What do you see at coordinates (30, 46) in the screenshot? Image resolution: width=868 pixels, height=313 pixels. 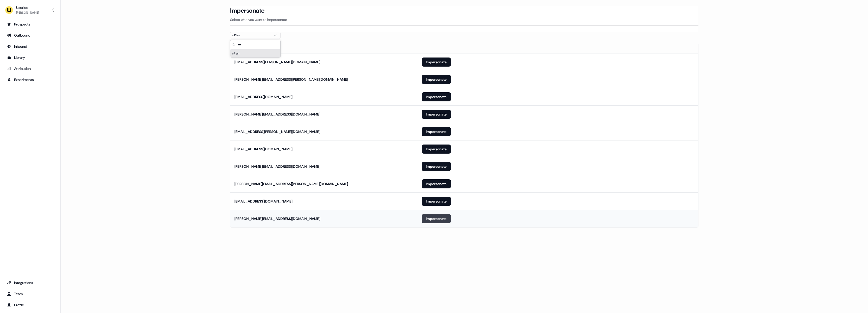 I see `a: Go to Inbound` at bounding box center [30, 46].